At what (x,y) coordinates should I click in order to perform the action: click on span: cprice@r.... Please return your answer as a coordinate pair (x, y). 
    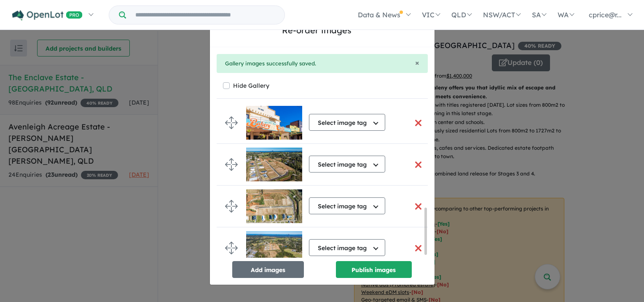
    Looking at the image, I should click on (605, 15).